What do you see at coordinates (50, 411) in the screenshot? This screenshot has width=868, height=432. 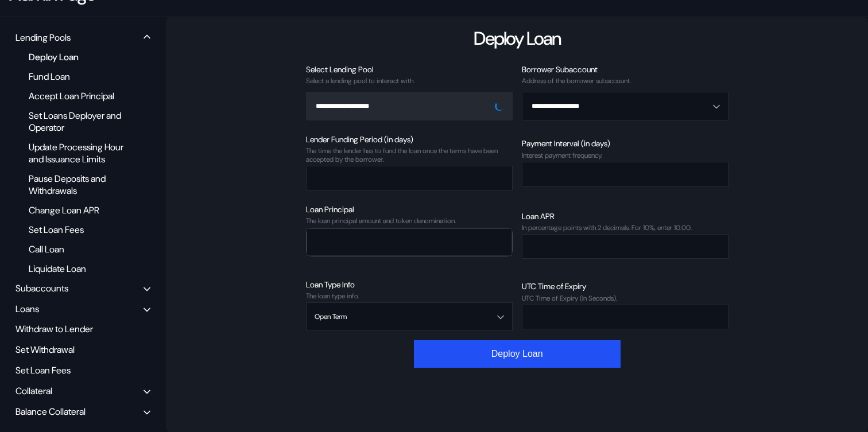 I see `div: Balance Collateral` at bounding box center [50, 411].